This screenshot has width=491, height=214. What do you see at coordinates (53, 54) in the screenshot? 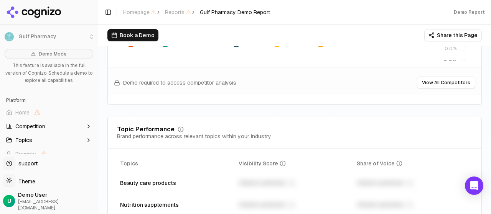
I see `span: Demo Mode` at bounding box center [53, 54].